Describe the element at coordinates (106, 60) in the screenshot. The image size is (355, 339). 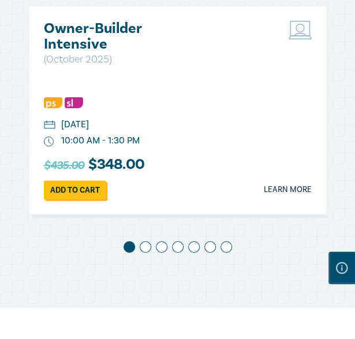
I see `p: ( October 2025 )` at that location.